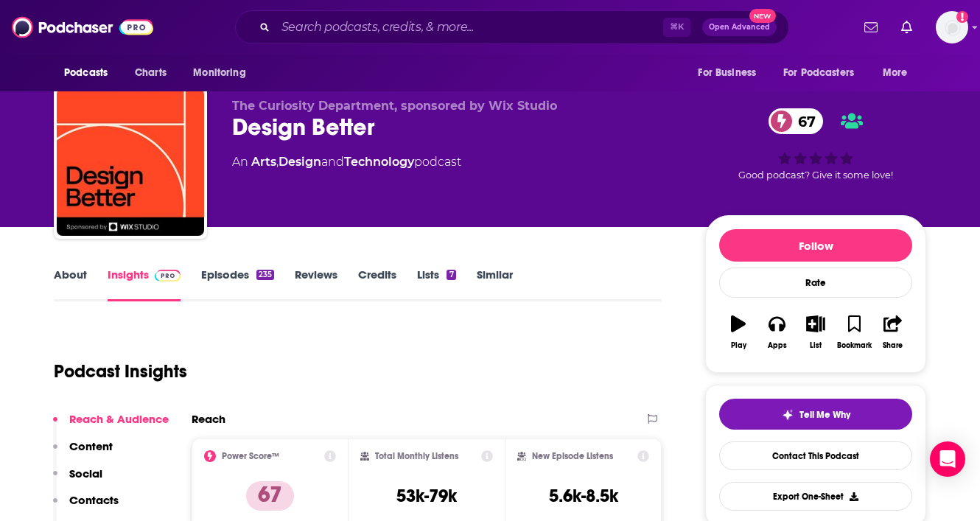 The height and width of the screenshot is (521, 980). What do you see at coordinates (804, 121) in the screenshot?
I see `span: 67` at bounding box center [804, 121].